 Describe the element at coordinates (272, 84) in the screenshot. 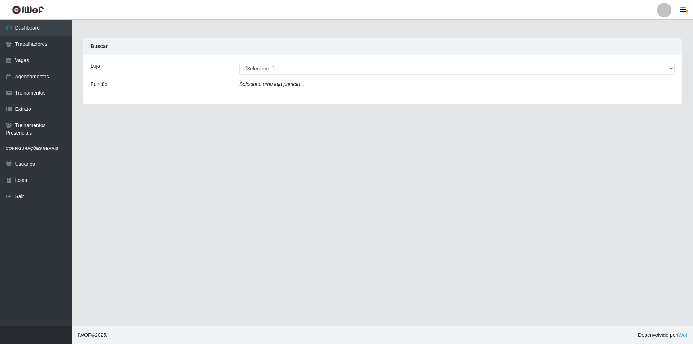

I see `i: Selecione uma loja primeiro...` at that location.